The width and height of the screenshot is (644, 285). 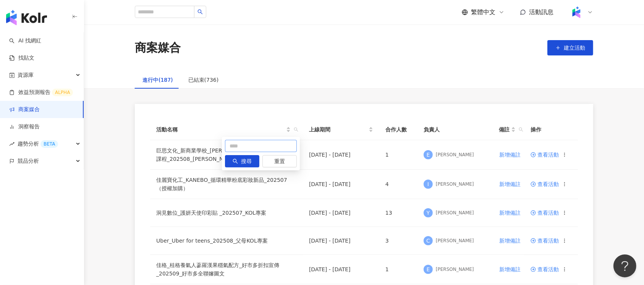 I want to click on button: 搜尋, so click(x=242, y=161).